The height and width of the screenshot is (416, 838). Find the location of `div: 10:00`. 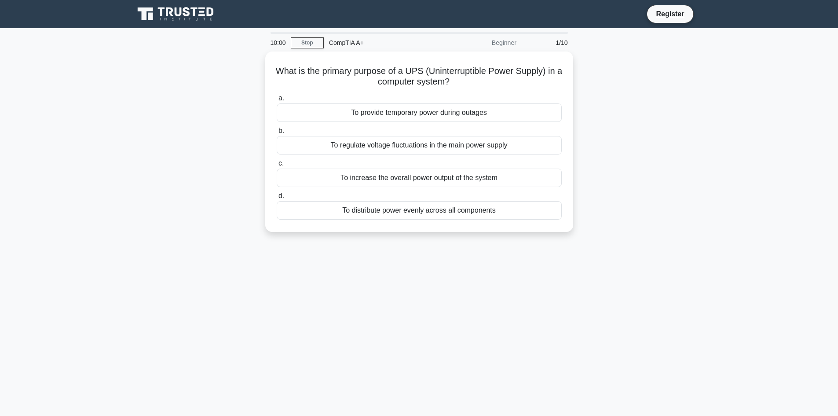

div: 10:00 is located at coordinates (278, 43).